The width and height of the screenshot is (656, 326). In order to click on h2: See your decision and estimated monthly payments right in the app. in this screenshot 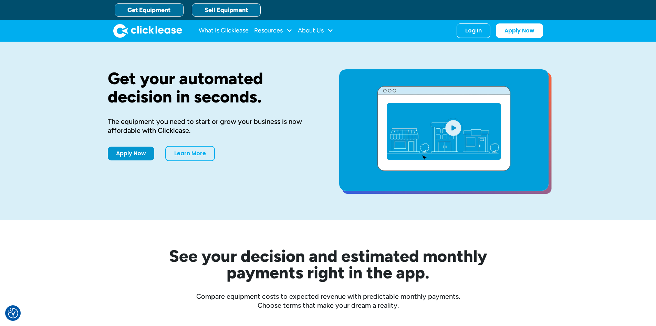, I will do `click(328, 264)`.